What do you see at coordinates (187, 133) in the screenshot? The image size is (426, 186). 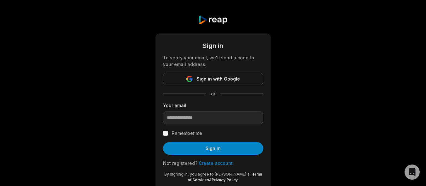 I see `label: Remember me` at bounding box center [187, 133].